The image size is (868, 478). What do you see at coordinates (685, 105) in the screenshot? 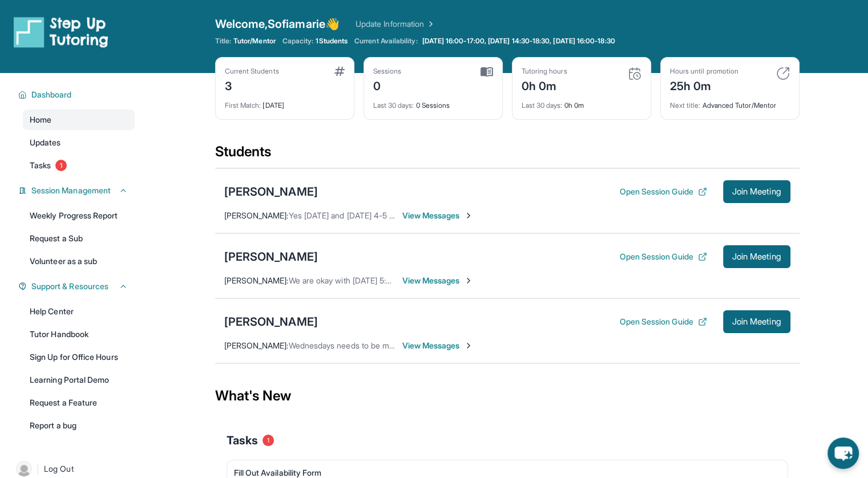
I see `span: Next title :` at bounding box center [685, 105].